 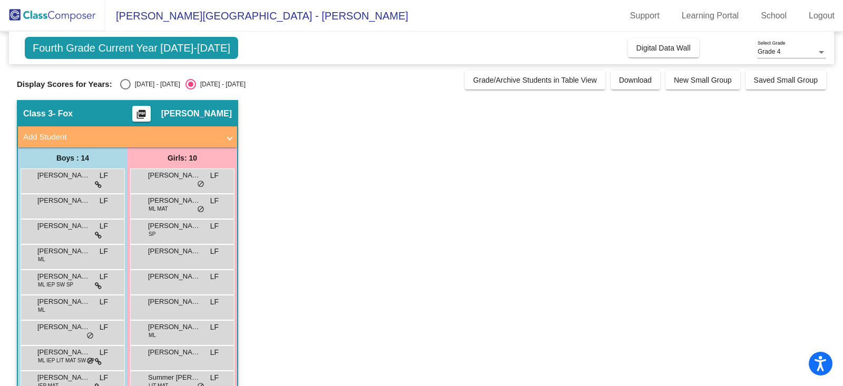 What do you see at coordinates (66, 360) in the screenshot?
I see `span: ML IEP LIT MAT SW SP` at bounding box center [66, 360].